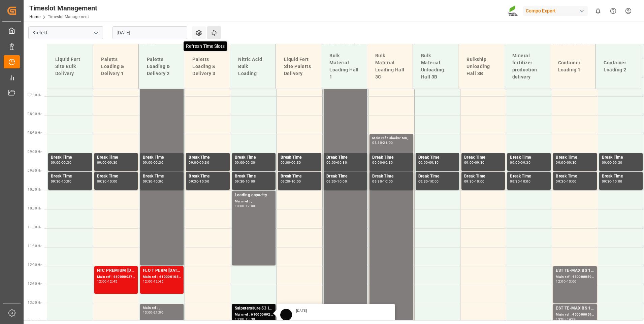  I want to click on span: 11:30 Hr, so click(34, 246).